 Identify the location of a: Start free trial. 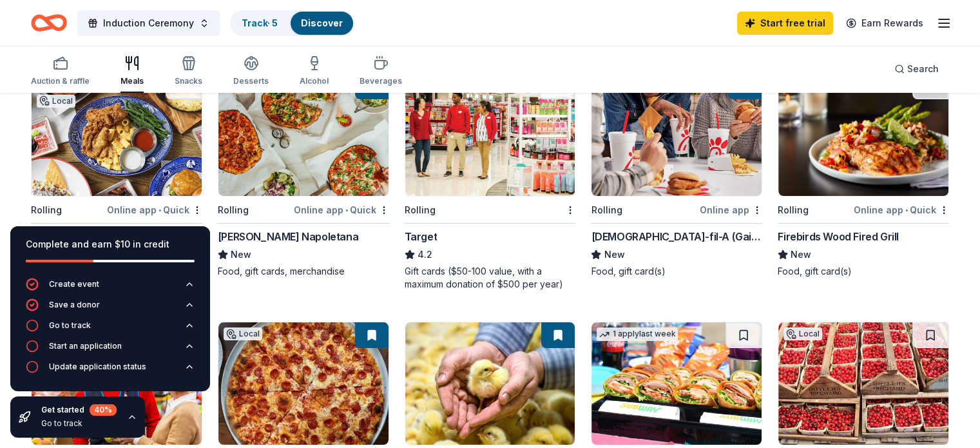
(785, 24).